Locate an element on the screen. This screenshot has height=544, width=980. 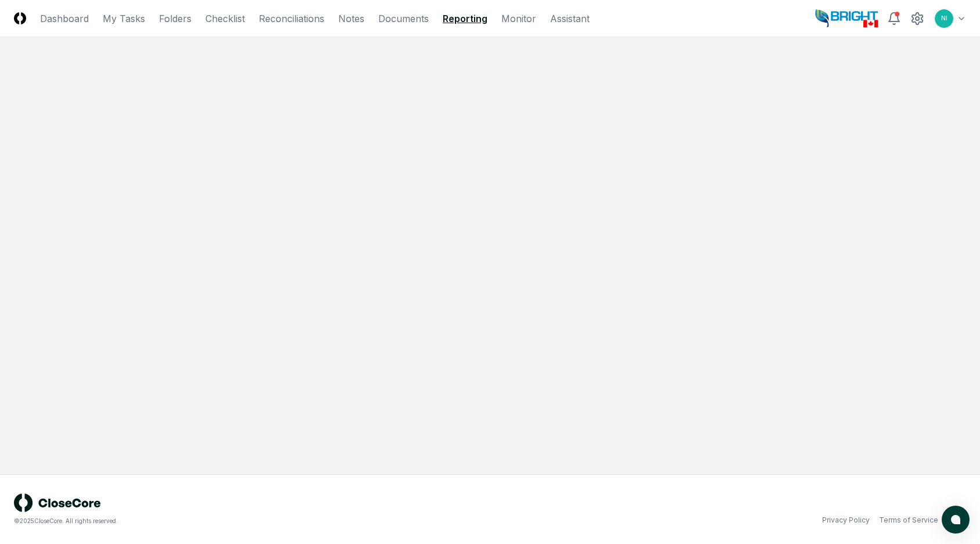
a: Dashboard is located at coordinates (64, 18).